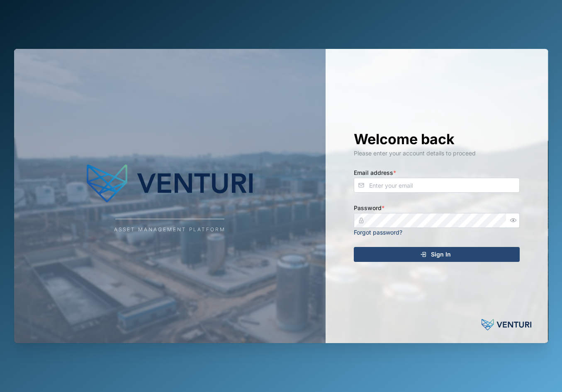 The width and height of the screenshot is (562, 392). I want to click on button: Sign In, so click(437, 254).